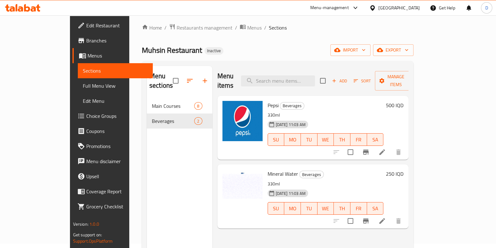  What do you see at coordinates (395, 105) in the screenshot?
I see `h6: 500 IQD` at bounding box center [395, 105].